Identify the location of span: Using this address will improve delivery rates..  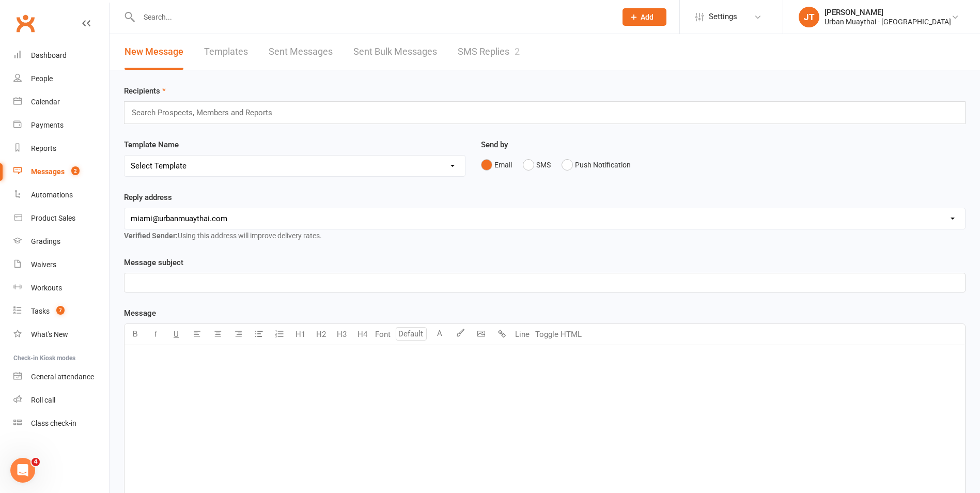
(223, 235).